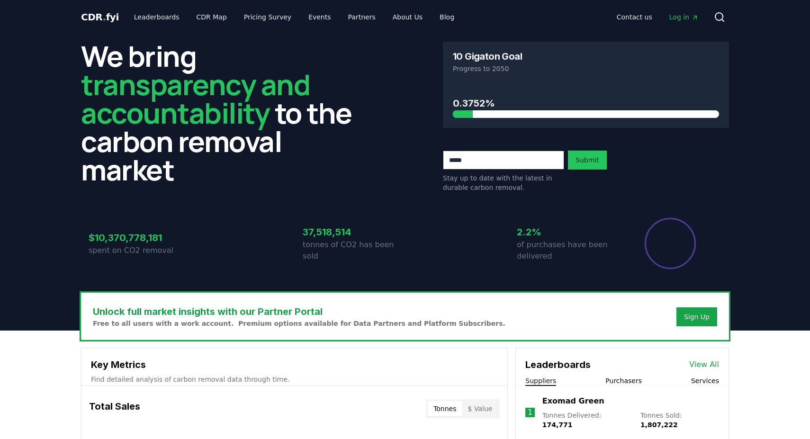 The height and width of the screenshot is (439, 810). Describe the element at coordinates (540, 381) in the screenshot. I see `button: Suppliers` at that location.